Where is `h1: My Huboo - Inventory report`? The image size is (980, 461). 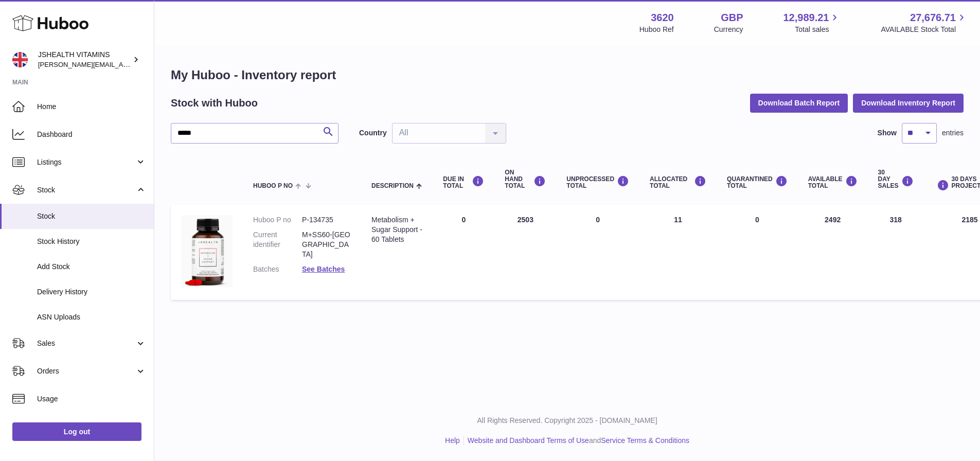 h1: My Huboo - Inventory report is located at coordinates (567, 75).